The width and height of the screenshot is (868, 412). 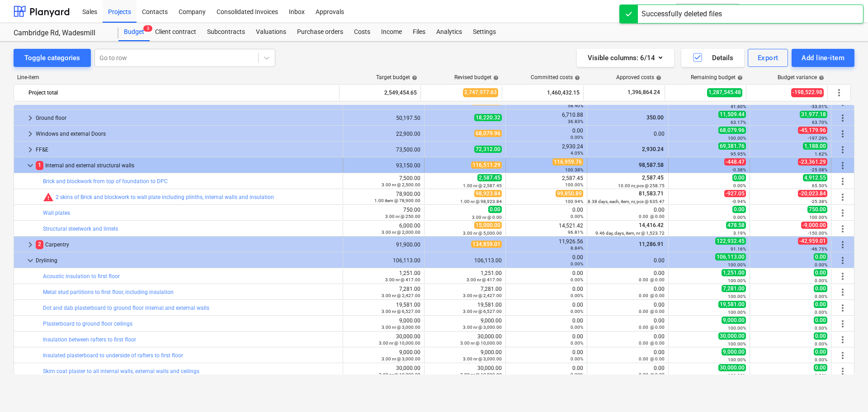 What do you see at coordinates (187, 165) in the screenshot?
I see `div: Internal and external structural walls` at bounding box center [187, 165].